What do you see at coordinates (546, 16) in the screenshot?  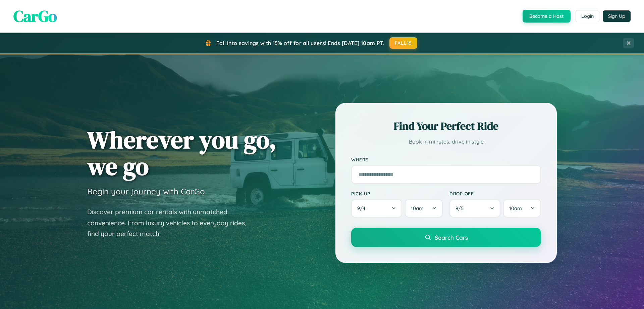 I see `button: Become a Host` at bounding box center [546, 16].